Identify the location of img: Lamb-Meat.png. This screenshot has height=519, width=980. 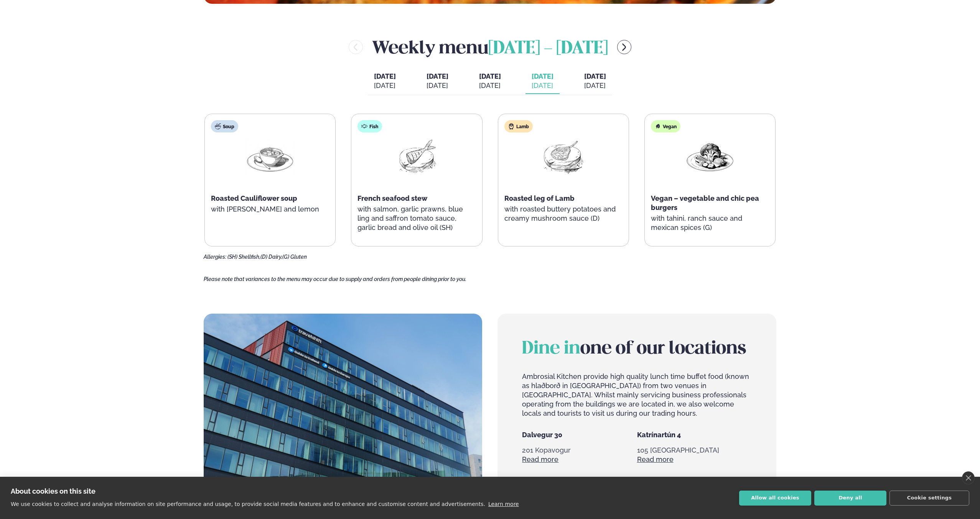
(563, 157).